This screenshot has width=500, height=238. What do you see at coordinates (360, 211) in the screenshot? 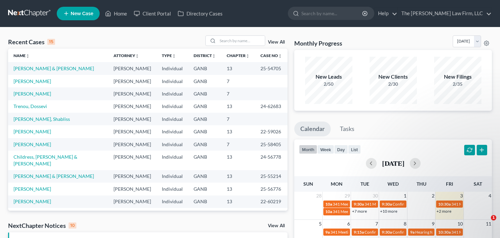
I see `a: +7 more` at bounding box center [360, 211].